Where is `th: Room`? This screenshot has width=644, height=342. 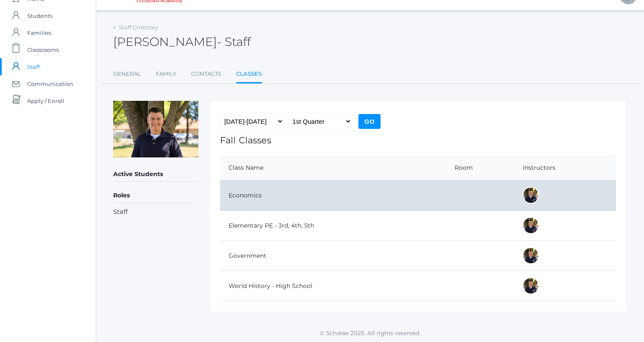
th: Room is located at coordinates (480, 168).